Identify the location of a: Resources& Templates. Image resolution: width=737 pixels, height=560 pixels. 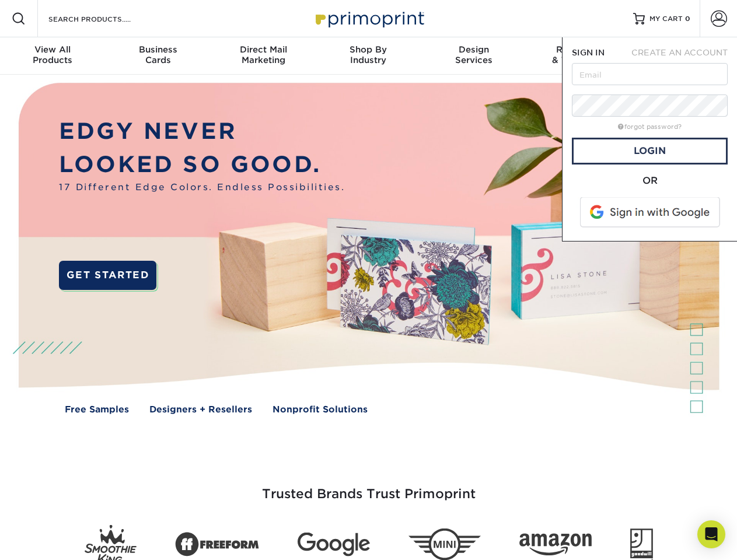
(578, 56).